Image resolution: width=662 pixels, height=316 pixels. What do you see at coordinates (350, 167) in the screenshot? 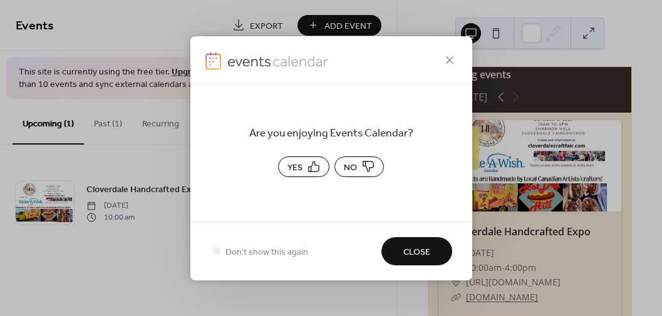
I see `span: No` at bounding box center [350, 167].